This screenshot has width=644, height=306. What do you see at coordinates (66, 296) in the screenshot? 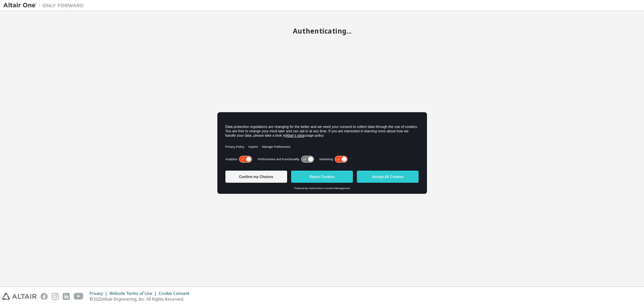
I see `img: linkedin.svg` at bounding box center [66, 296].